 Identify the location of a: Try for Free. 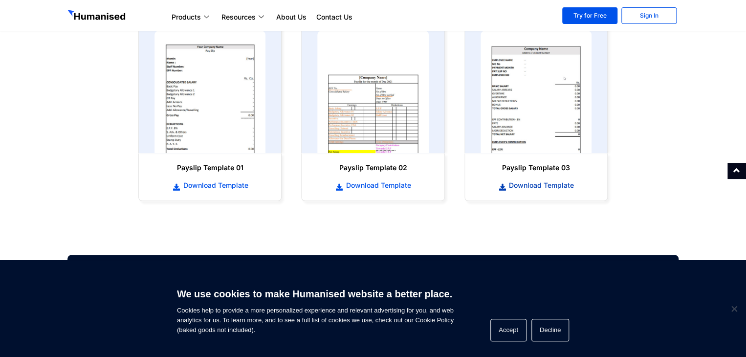
(589, 16).